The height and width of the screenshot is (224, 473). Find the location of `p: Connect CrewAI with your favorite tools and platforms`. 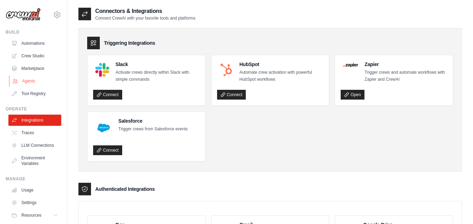

p: Connect CrewAI with your favorite tools and platforms is located at coordinates (145, 18).